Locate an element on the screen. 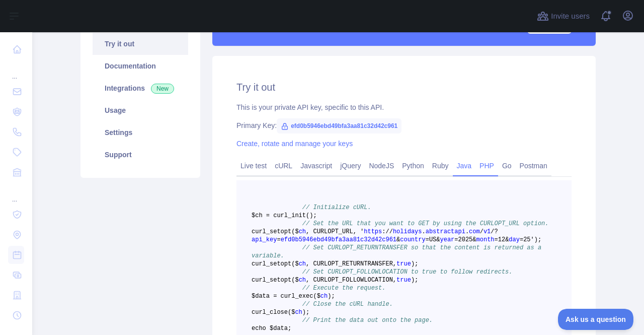 Image resolution: width=644 pixels, height=335 pixels. span: // Set CURLOPT_RETURNTRANSFER so that the content is returned as a variable. is located at coordinates (398, 252).